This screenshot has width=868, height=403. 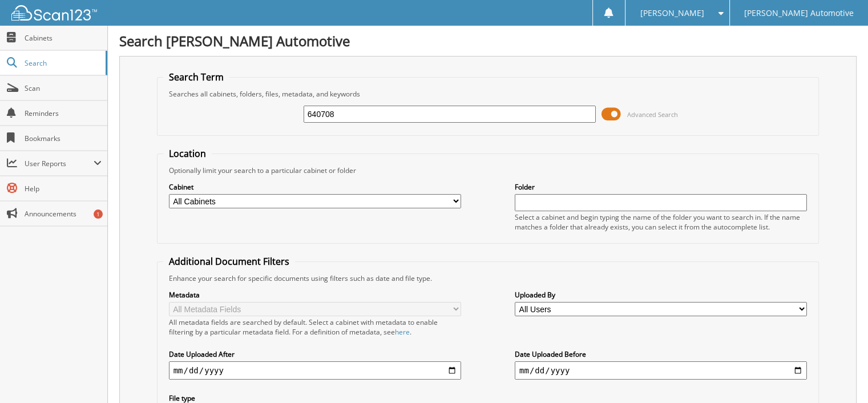 What do you see at coordinates (488, 94) in the screenshot?
I see `div: Searches all cabinets, folders, files, metadata, and keywords` at bounding box center [488, 94].